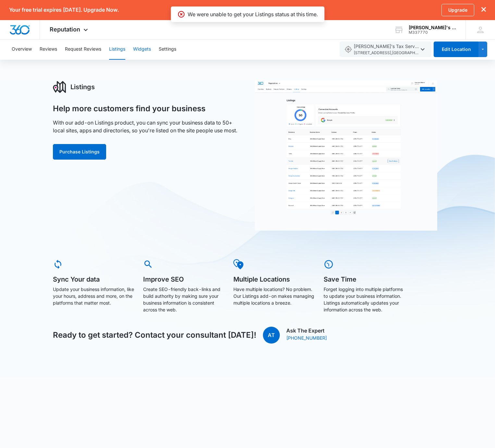 The image size is (495, 448). Describe the element at coordinates (253, 14) in the screenshot. I see `p: We were unable to get your Listings status at this time.` at that location.